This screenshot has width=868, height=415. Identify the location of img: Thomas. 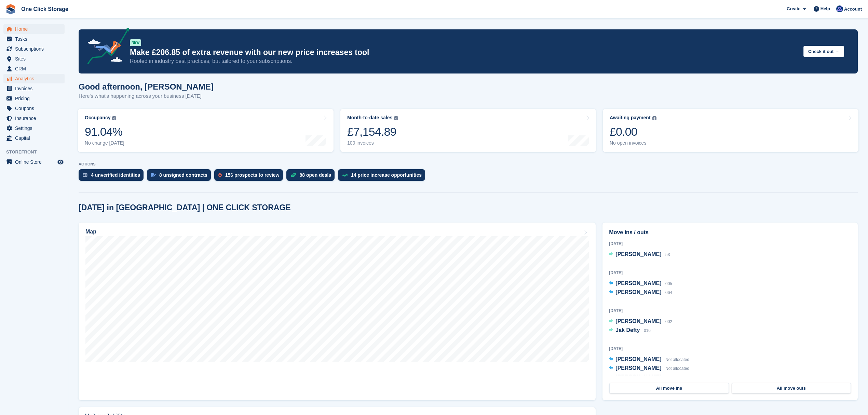
(839, 9).